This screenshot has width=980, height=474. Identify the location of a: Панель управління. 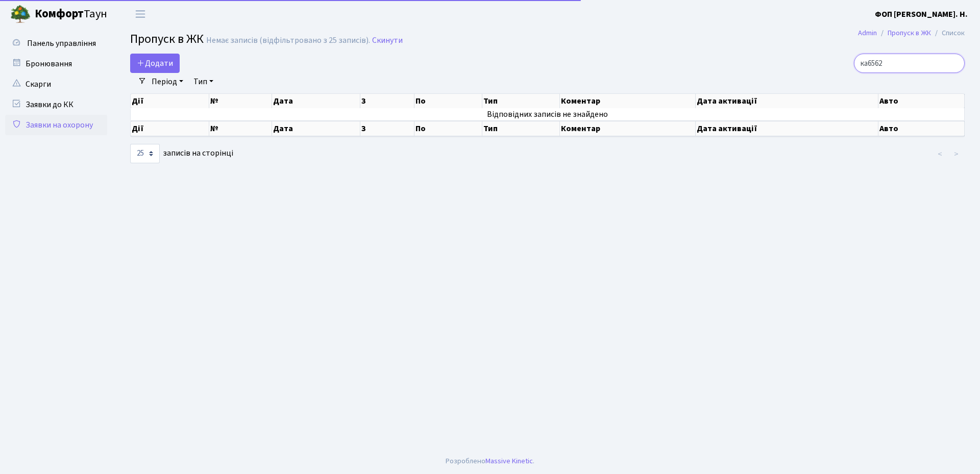
(56, 44).